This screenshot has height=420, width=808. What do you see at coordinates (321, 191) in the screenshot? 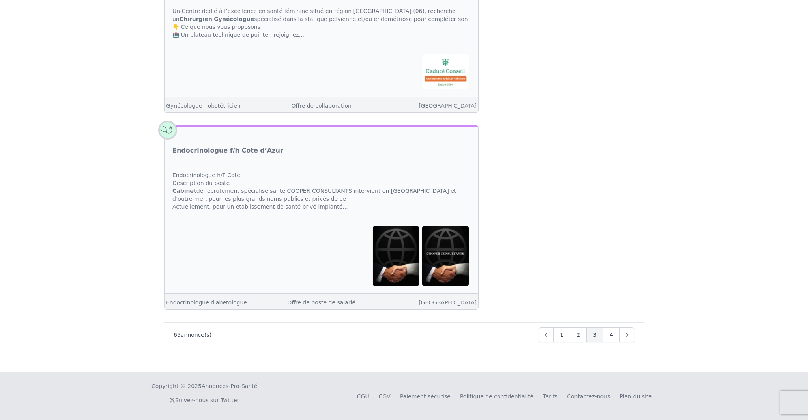
I see `div: Endocrinologue h/F Cote Description du poste de recrutement spécialisé santé COOPER CONSULTANTS i...` at bounding box center [321, 191].